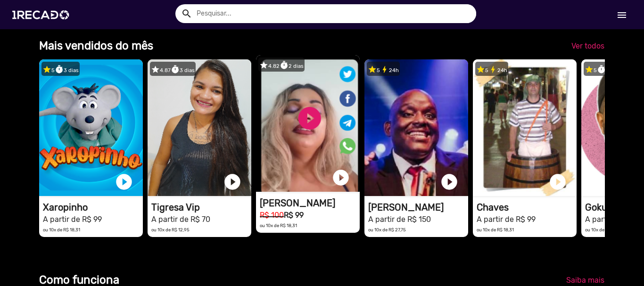 This screenshot has width=644, height=286. Describe the element at coordinates (202, 207) in the screenshot. I see `h1: Tigresa Vip` at that location.